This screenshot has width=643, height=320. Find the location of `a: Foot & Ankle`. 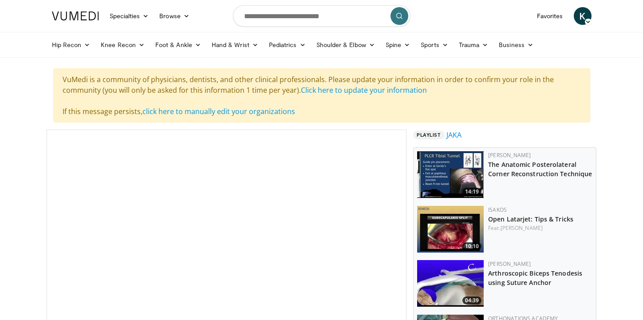

a: Foot & Ankle is located at coordinates (178, 45).